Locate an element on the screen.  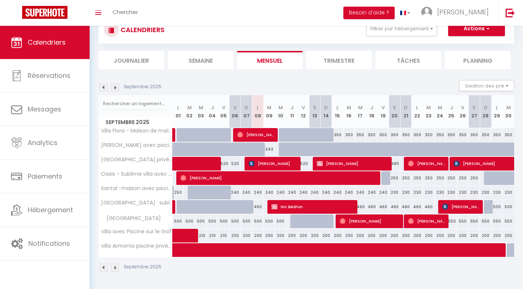
th: 25 is located at coordinates (451, 111).